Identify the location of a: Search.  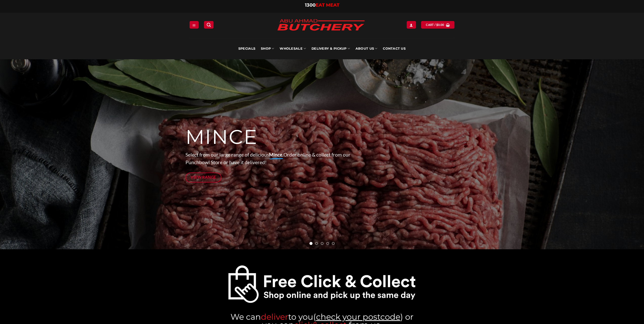
(209, 24).